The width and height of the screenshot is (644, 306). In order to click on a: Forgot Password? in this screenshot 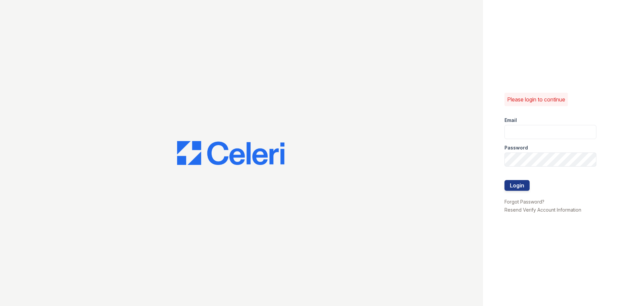, I will do `click(524, 201)`.